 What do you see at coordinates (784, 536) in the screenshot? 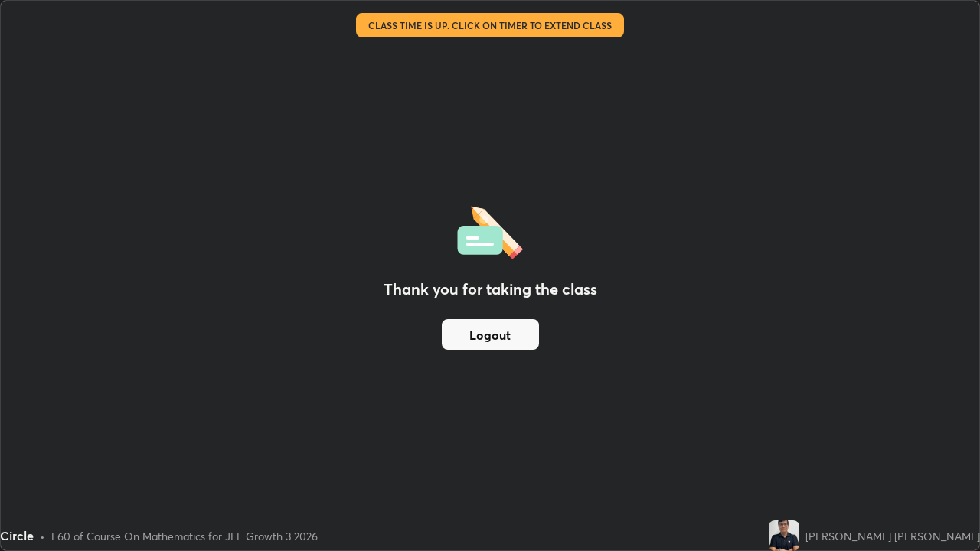
I see `img: 1bd69877dafd4480bd87b8e1d71fc0d6.jpg` at bounding box center [784, 536].